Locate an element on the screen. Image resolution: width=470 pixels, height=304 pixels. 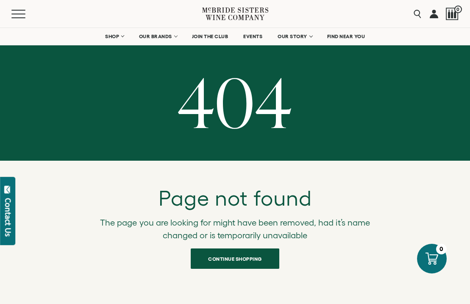
span: Continue shopping is located at coordinates (235, 258).